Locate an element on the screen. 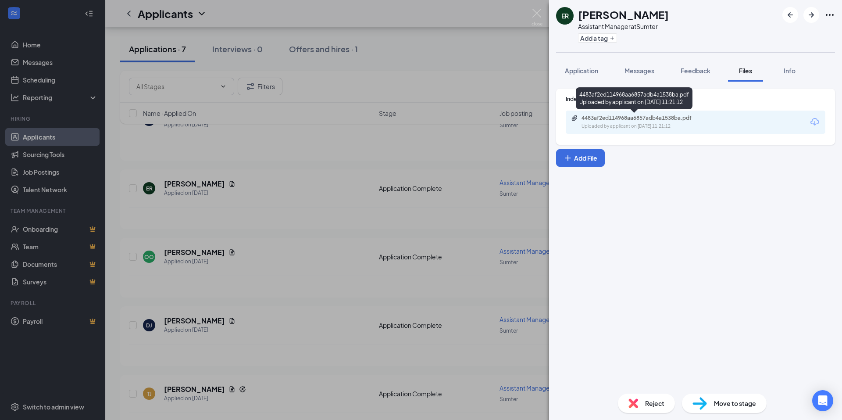 Image resolution: width=842 pixels, height=420 pixels. svg: ArrowRight is located at coordinates (812, 15).